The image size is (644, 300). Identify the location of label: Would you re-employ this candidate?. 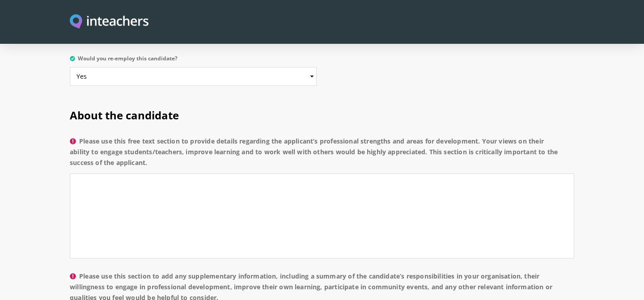
(193, 61).